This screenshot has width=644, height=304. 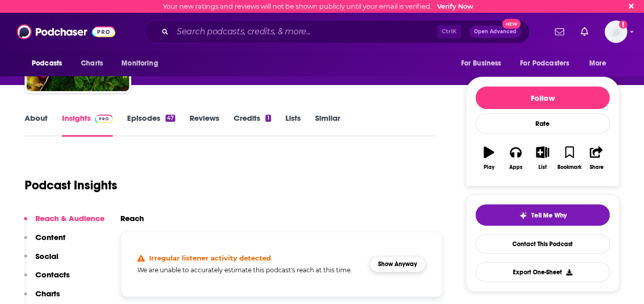 What do you see at coordinates (47, 256) in the screenshot?
I see `p: Social` at bounding box center [47, 256].